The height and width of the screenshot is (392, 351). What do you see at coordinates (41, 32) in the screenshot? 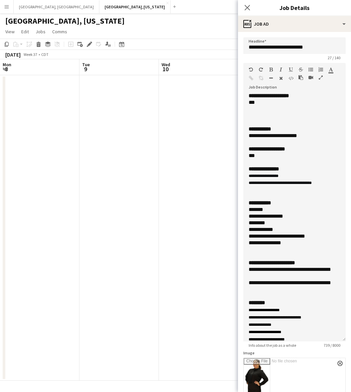
I see `a: Jobs` at bounding box center [41, 32].